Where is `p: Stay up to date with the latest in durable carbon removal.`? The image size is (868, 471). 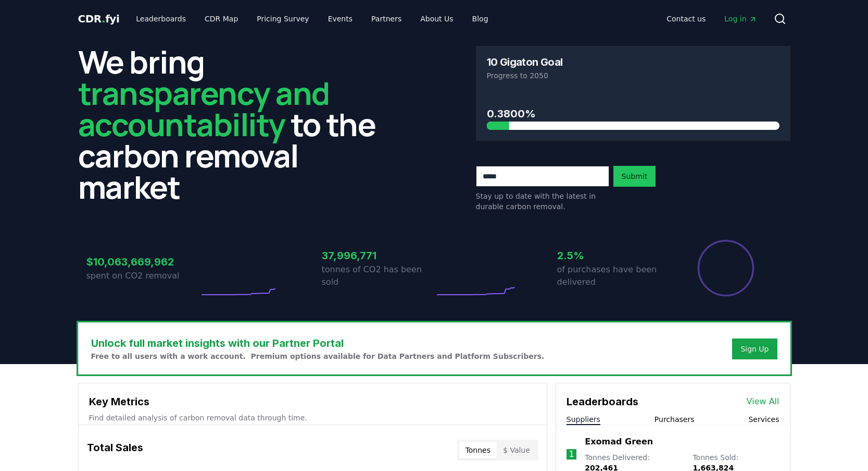
p: Stay up to date with the latest in durable carbon removal. is located at coordinates (543, 201).